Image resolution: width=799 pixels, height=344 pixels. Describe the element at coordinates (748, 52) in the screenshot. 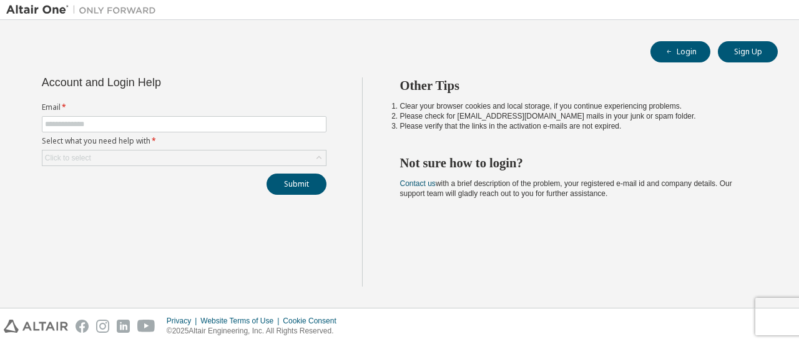

I see `button: Sign Up` at that location.